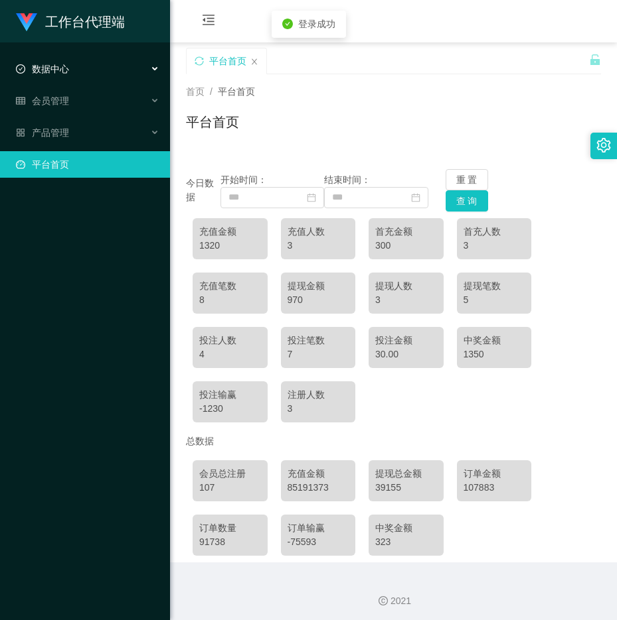 The height and width of the screenshot is (620, 617). I want to click on div: 970, so click(318, 300).